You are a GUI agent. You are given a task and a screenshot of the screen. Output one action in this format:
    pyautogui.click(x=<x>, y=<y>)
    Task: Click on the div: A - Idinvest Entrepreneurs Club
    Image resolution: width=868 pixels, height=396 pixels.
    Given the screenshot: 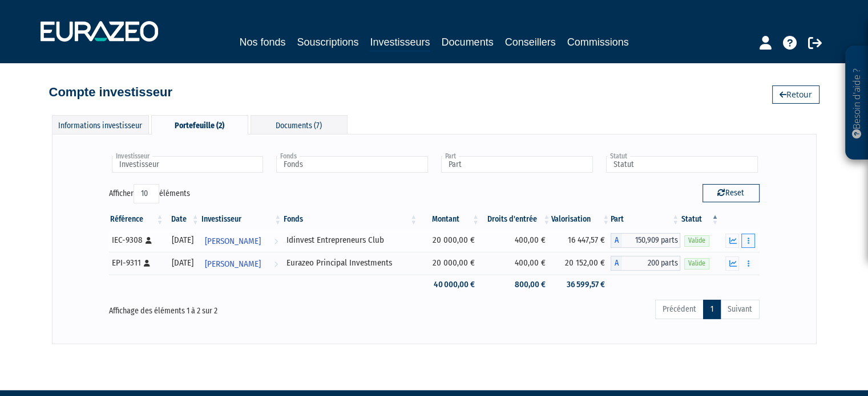 What is the action you would take?
    pyautogui.click(x=645, y=240)
    